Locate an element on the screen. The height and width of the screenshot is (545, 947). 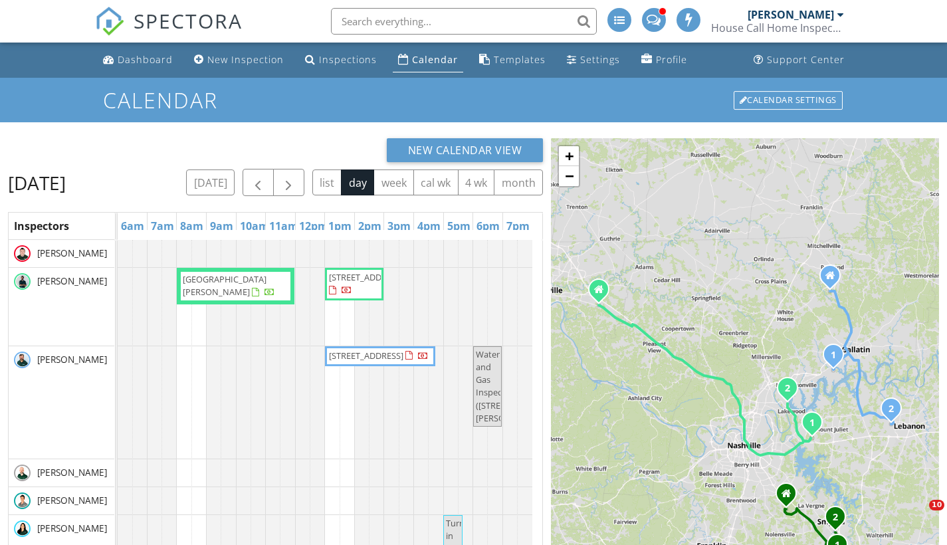
div: 1204 Sydney Terrace Lot 05HE3, Old Hickory, TN 37138 is located at coordinates (791, 391).